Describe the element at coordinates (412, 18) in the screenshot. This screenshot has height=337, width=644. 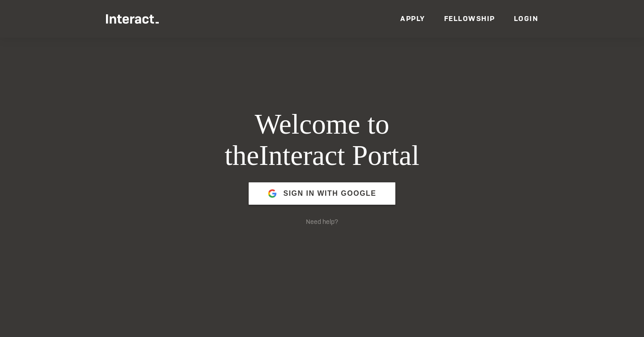
I see `a: Apply` at that location.